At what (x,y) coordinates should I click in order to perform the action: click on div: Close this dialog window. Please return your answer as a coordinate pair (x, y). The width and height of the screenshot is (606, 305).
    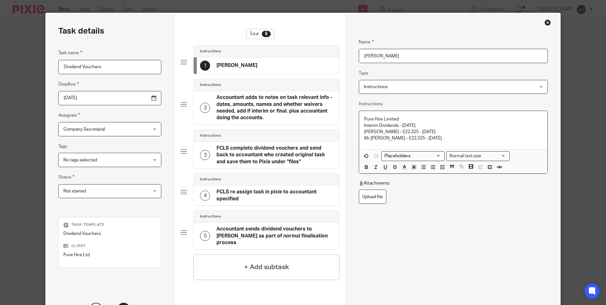
    Looking at the image, I should click on (547, 22).